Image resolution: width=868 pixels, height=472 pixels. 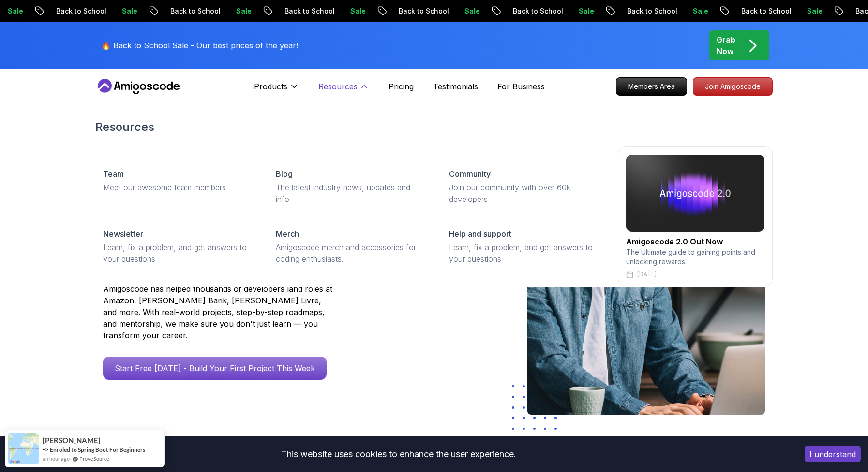 I want to click on a: Help and supportLearn, fix a problem, and get answers to your questions, so click(x=523, y=247).